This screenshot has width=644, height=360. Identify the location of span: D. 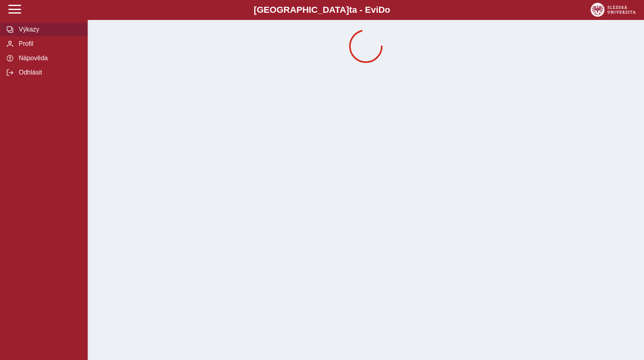
(381, 10).